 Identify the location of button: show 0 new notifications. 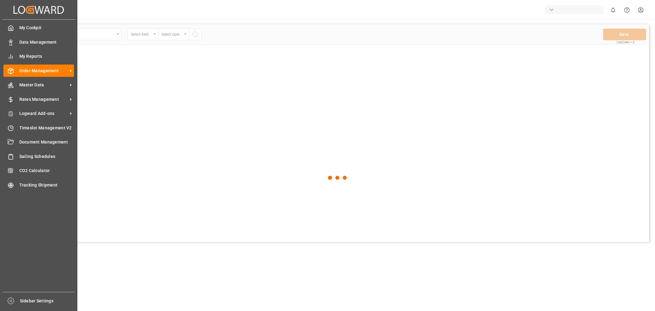
(613, 10).